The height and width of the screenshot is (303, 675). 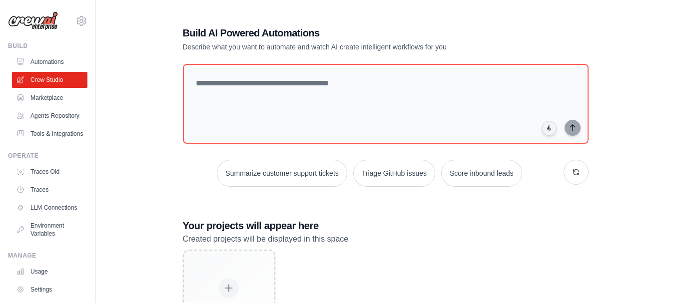 I want to click on a: Settings, so click(x=49, y=290).